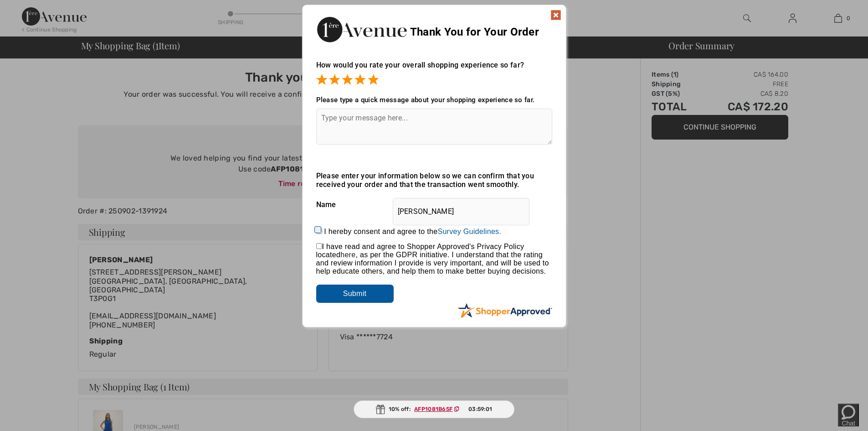 The height and width of the screenshot is (431, 868). What do you see at coordinates (434, 409) in the screenshot?
I see `div: 10% off:` at bounding box center [434, 409].